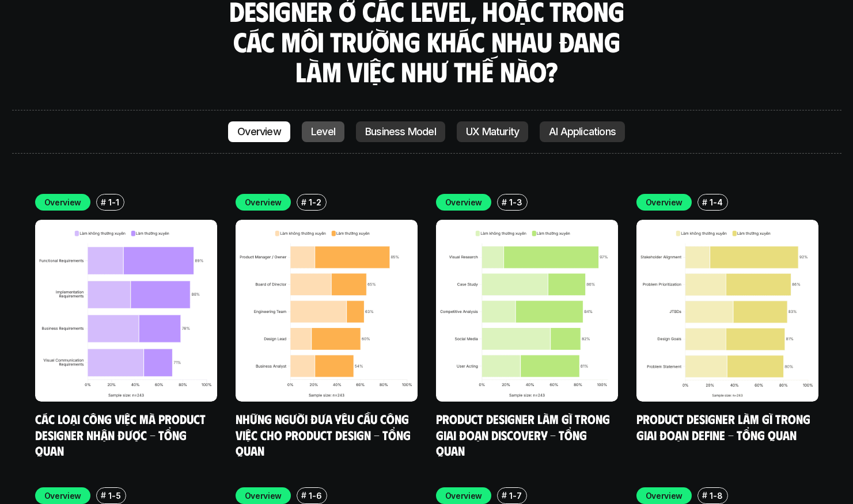 This screenshot has width=853, height=504. I want to click on p: Business Model, so click(400, 132).